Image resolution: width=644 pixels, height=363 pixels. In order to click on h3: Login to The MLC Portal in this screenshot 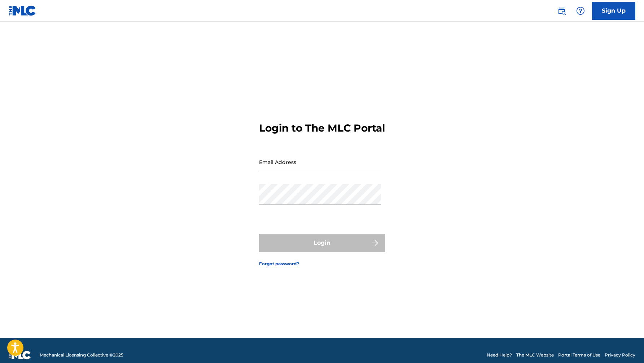, I will do `click(322, 128)`.